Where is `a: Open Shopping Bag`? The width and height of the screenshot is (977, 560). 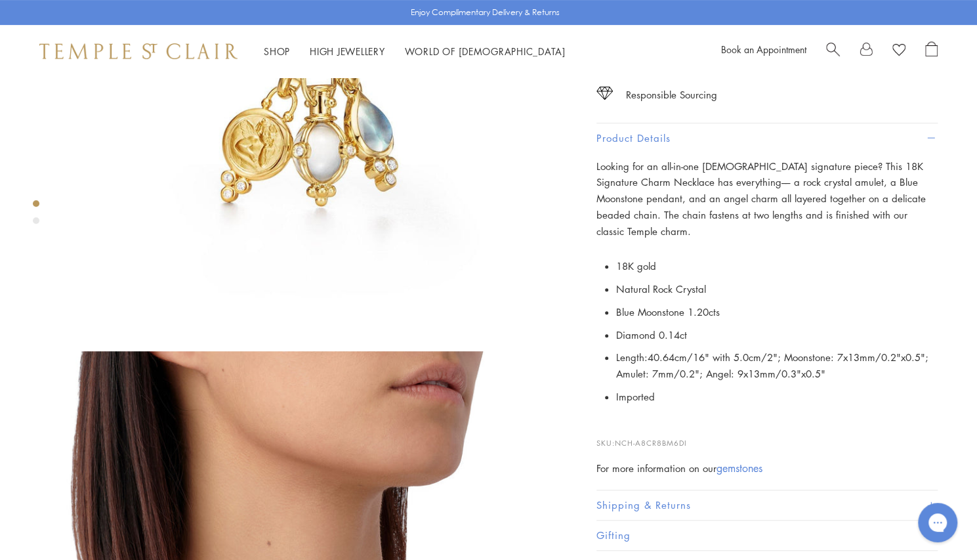 a: Open Shopping Bag is located at coordinates (931, 51).